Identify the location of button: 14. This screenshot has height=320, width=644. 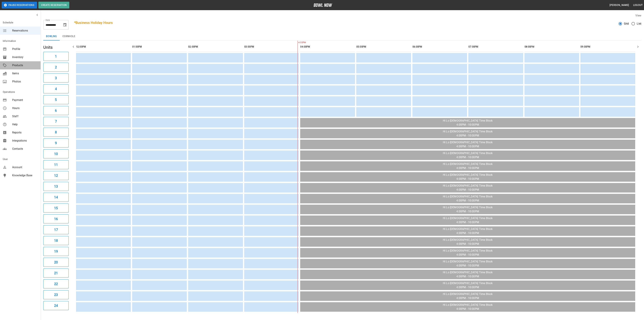
(56, 197).